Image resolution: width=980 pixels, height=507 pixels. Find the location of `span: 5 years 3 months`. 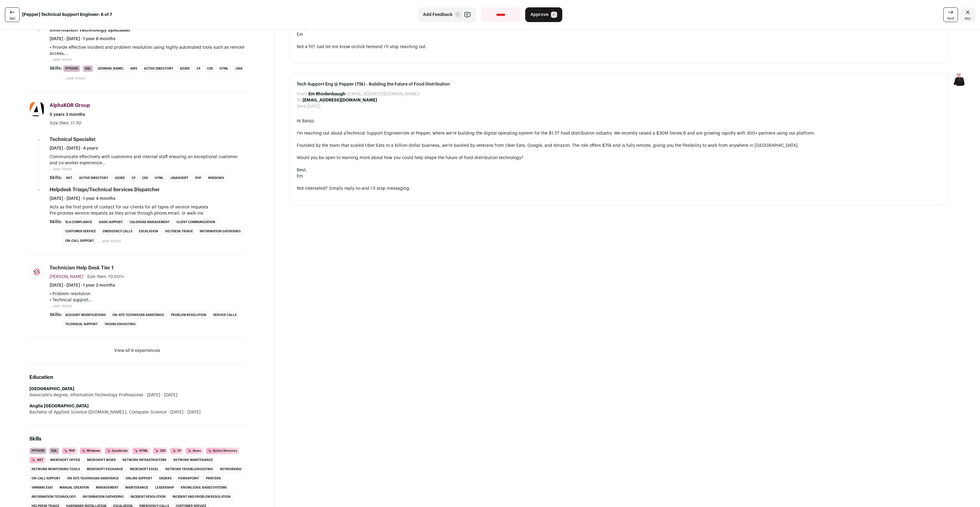

span: 5 years 3 months is located at coordinates (67, 114).